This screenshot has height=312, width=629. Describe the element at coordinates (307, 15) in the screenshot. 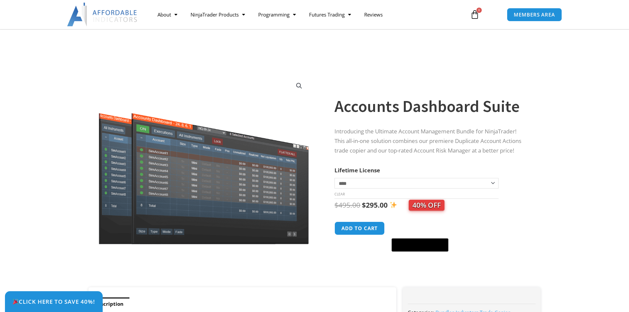

I see `nav: Menu` at that location.